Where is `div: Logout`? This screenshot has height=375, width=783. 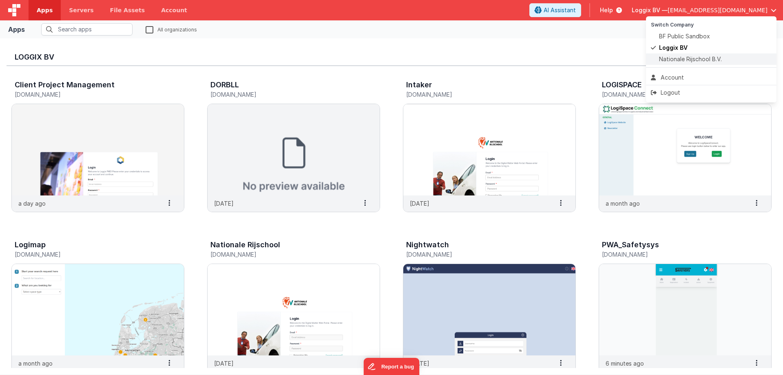 div: Logout is located at coordinates (711, 93).